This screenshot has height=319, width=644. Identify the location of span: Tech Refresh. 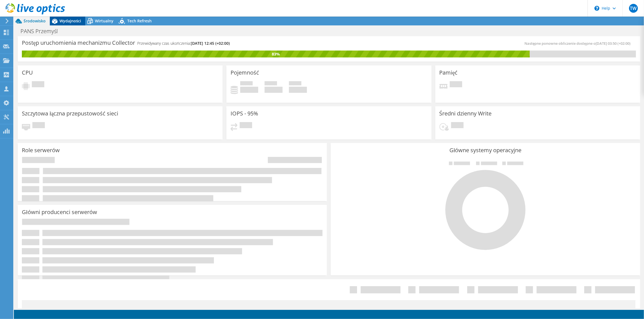
(140, 21).